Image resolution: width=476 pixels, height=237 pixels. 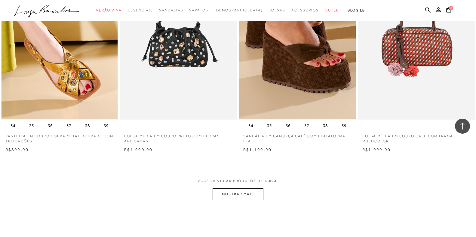 What do you see at coordinates (60, 137) in the screenshot?
I see `a: RASTEIRA EM COURO COBRA METAL DOURADO COM APLICAÇÕES` at bounding box center [60, 137].